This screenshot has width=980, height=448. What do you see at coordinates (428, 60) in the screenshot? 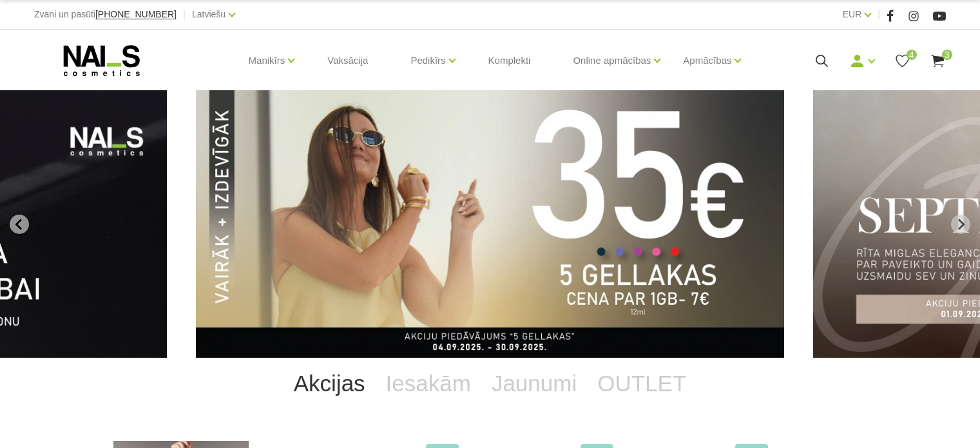
I see `a: Pedikīrs` at bounding box center [428, 60].